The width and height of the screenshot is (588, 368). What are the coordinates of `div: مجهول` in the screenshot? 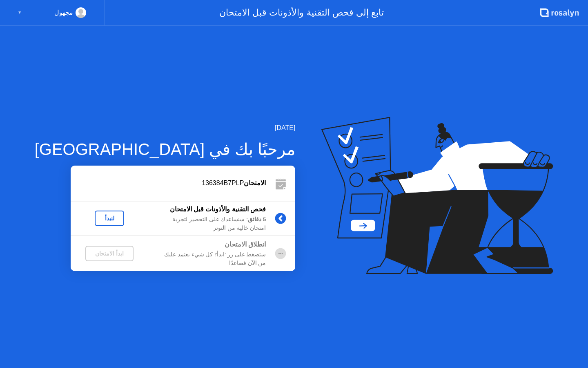 It's located at (64, 12).